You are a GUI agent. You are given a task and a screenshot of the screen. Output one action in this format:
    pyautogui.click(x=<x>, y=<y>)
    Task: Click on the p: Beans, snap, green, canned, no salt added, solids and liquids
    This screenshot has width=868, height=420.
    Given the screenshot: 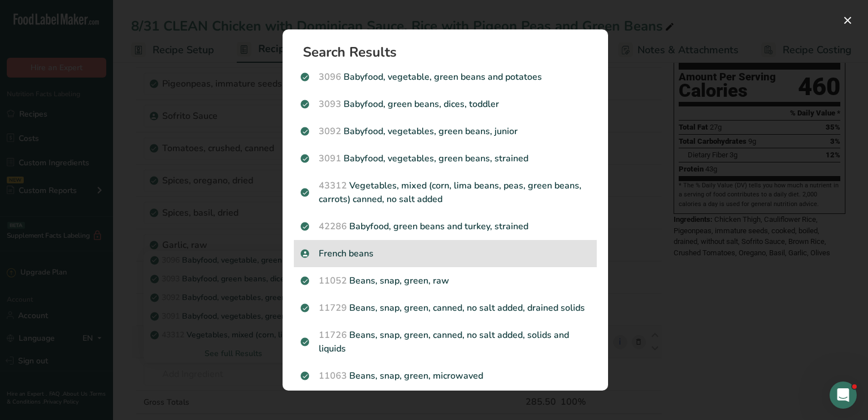 What is the action you would take?
    pyautogui.click(x=445, y=341)
    